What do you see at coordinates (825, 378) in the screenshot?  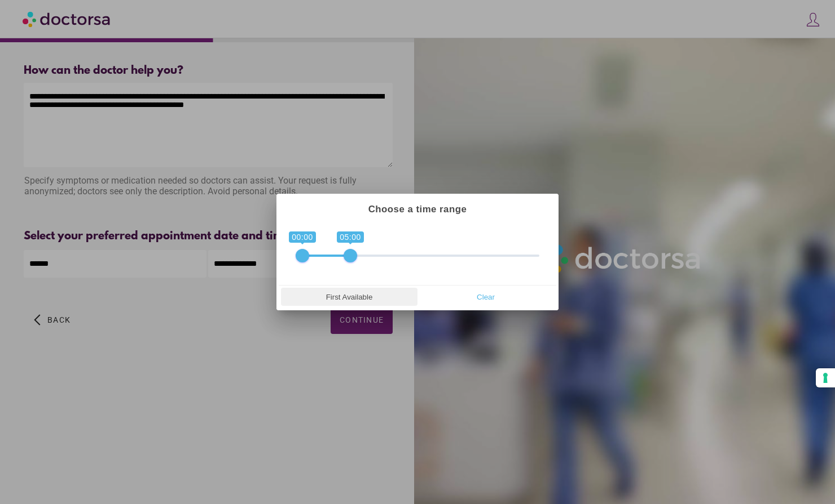 I see `button: Your consent preferences for tracking technologies` at bounding box center [825, 378].